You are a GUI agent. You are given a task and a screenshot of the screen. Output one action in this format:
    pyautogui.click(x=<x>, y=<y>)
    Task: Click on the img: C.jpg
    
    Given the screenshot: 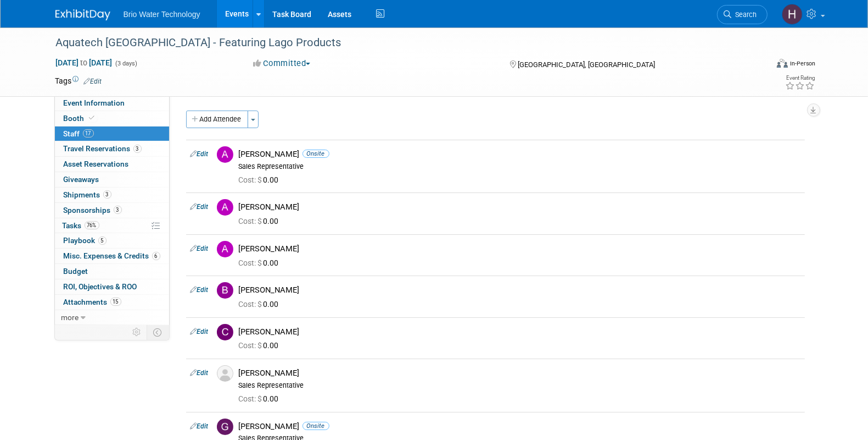 What is the action you would take?
    pyautogui.click(x=225, y=332)
    